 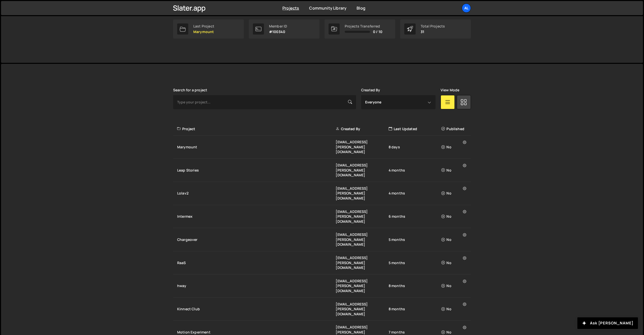 What do you see at coordinates (415, 147) in the screenshot?
I see `div: 8 days` at bounding box center [415, 147].